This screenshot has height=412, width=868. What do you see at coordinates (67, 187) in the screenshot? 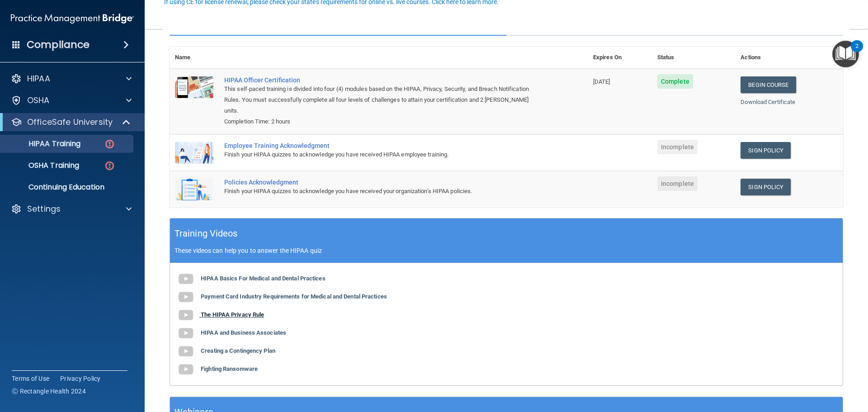
I see `p: Continuing Education` at bounding box center [67, 187].